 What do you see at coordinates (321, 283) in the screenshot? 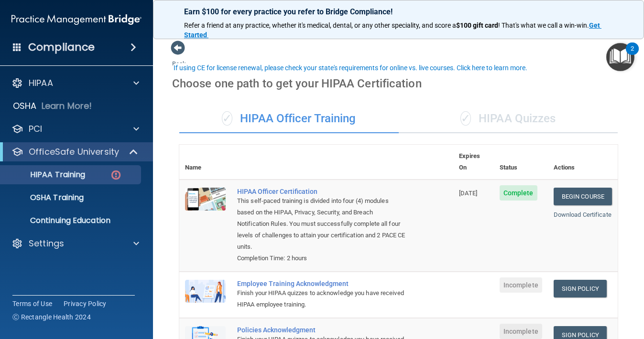
I see `div: Employee Training Acknowledgment` at bounding box center [321, 283].